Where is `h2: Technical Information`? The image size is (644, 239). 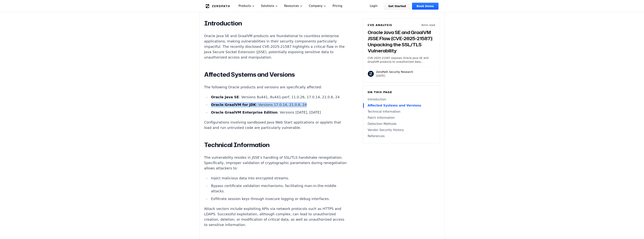 h2: Technical Information is located at coordinates (275, 145).